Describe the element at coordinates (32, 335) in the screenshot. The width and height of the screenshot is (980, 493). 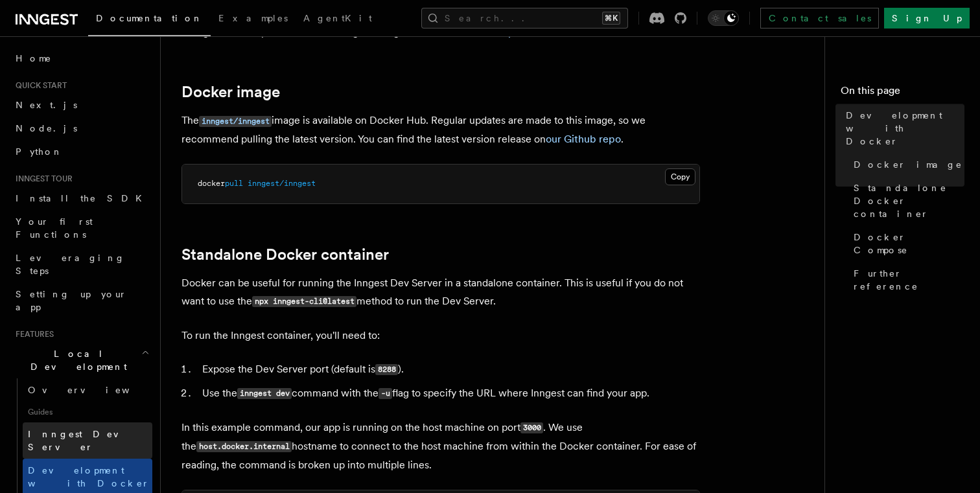
I see `span: Features` at that location.